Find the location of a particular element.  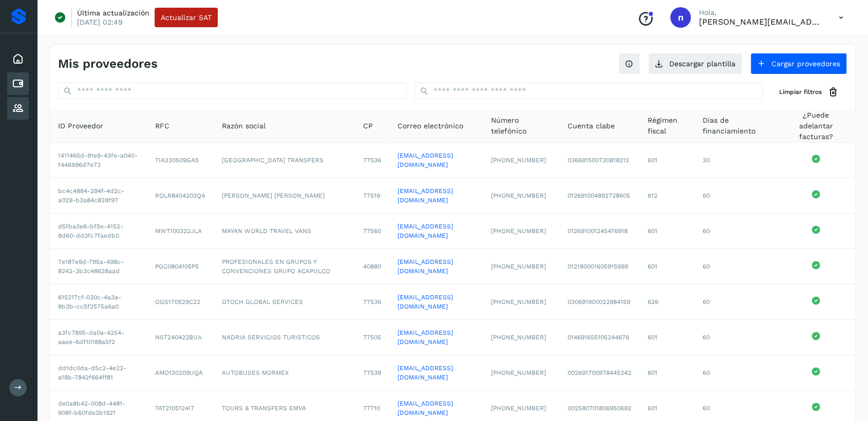

td: bc4c4884-294f-4d2c-a029-b3a84c828f97 is located at coordinates (98, 195).